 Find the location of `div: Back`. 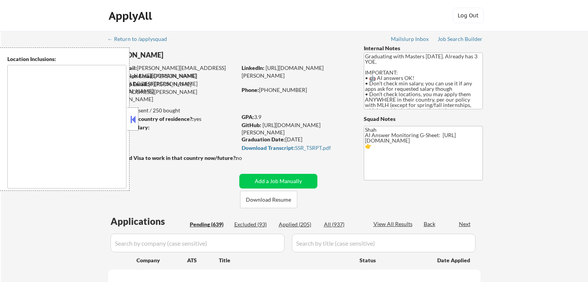

div: Back is located at coordinates (430, 224).